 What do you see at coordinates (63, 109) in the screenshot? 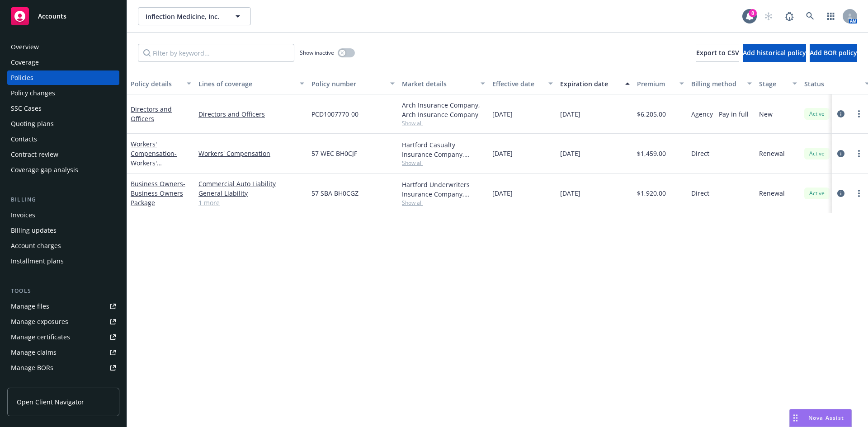
I see `a: SSC Cases` at bounding box center [63, 109].